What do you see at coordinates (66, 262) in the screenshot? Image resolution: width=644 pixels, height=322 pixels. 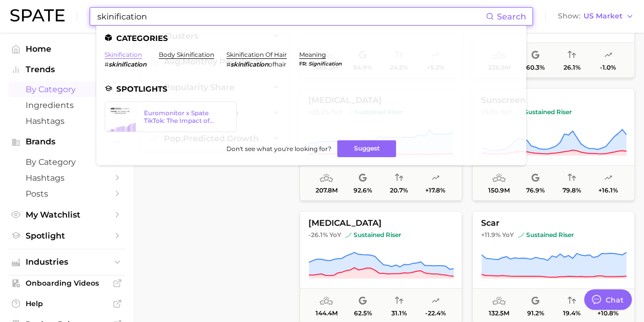 I see `button: Industries` at bounding box center [66, 262].